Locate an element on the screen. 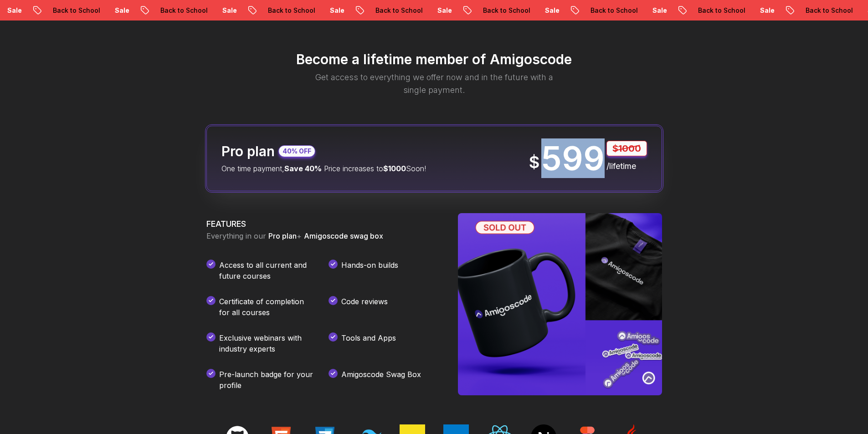 Image resolution: width=868 pixels, height=434 pixels. p: Everything in our + is located at coordinates (321, 236).